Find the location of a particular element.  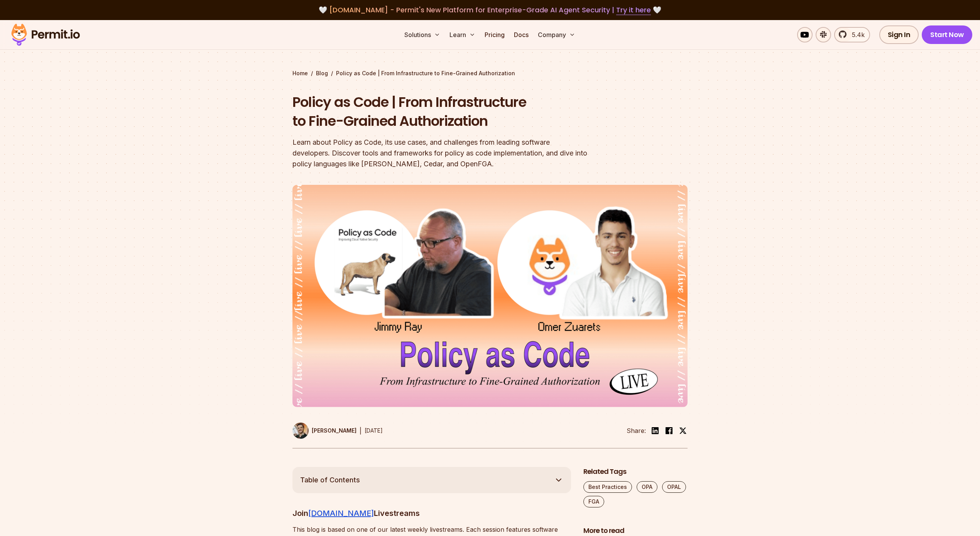

img: Policy as Code | From Infrastructure to Fine-Grained Authorization is located at coordinates (490, 296).